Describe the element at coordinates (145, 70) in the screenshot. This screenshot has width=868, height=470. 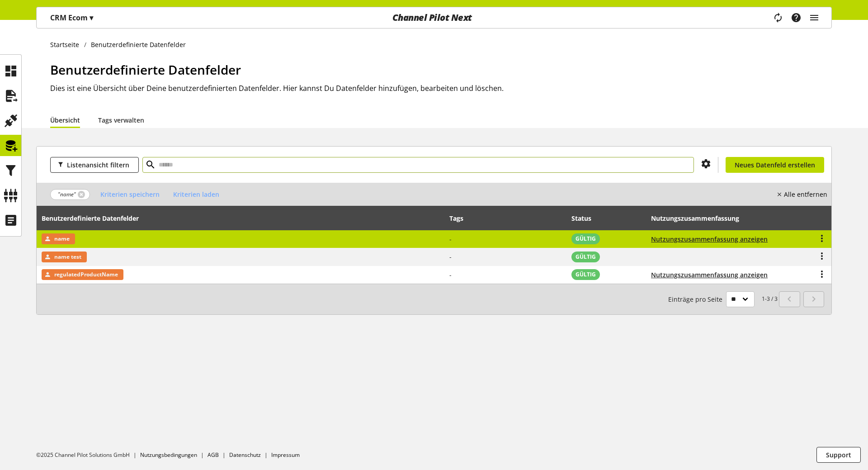
I see `span: Benutzerdefinierte Datenfelder` at that location.